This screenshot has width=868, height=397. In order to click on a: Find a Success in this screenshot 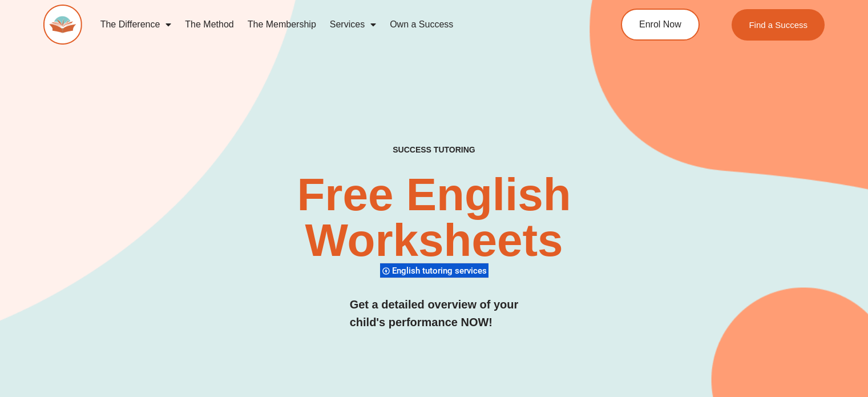, I will do `click(778, 25)`.